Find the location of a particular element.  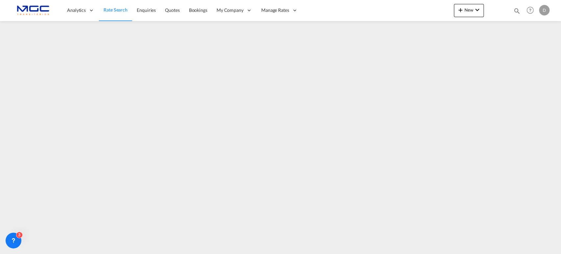

span: Rate Search is located at coordinates (115, 10).